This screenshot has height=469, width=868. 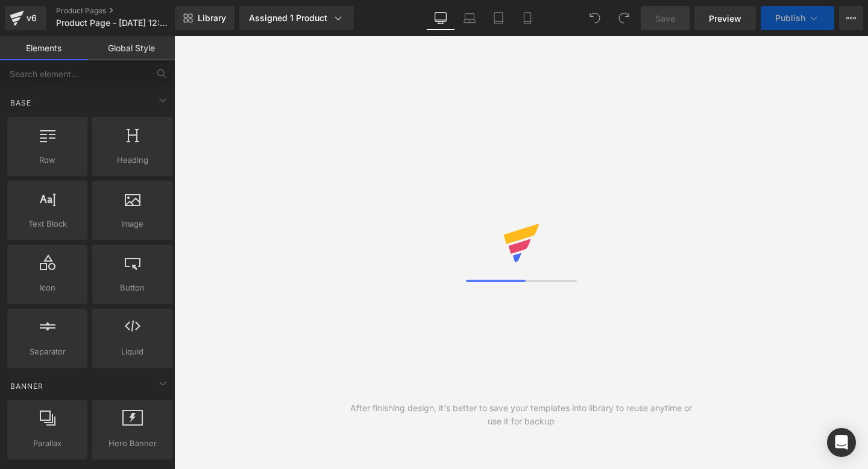 I want to click on span: Base, so click(x=21, y=103).